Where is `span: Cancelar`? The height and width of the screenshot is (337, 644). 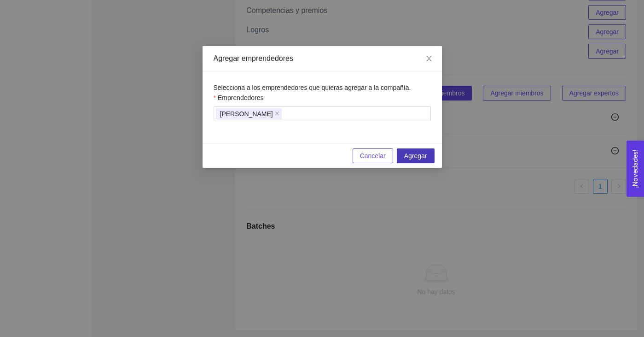 span: Cancelar is located at coordinates (373, 156).